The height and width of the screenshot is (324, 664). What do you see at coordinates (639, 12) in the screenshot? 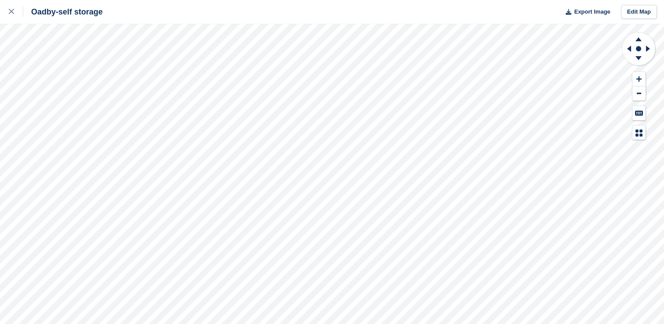
I see `a: Edit Map` at bounding box center [639, 12].